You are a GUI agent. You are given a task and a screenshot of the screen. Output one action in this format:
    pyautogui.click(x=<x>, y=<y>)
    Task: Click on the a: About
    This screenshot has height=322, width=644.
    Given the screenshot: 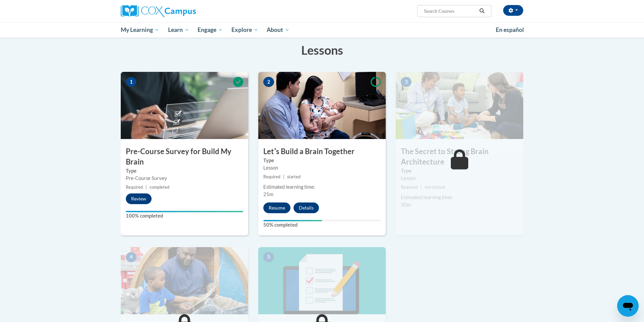 What is the action you would take?
    pyautogui.click(x=279, y=30)
    